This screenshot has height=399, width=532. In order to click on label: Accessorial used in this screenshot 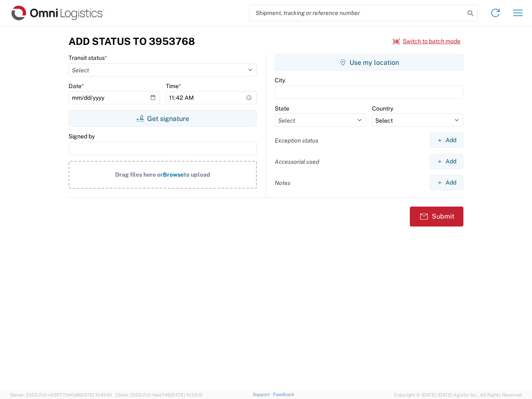, I will do `click(297, 162)`.